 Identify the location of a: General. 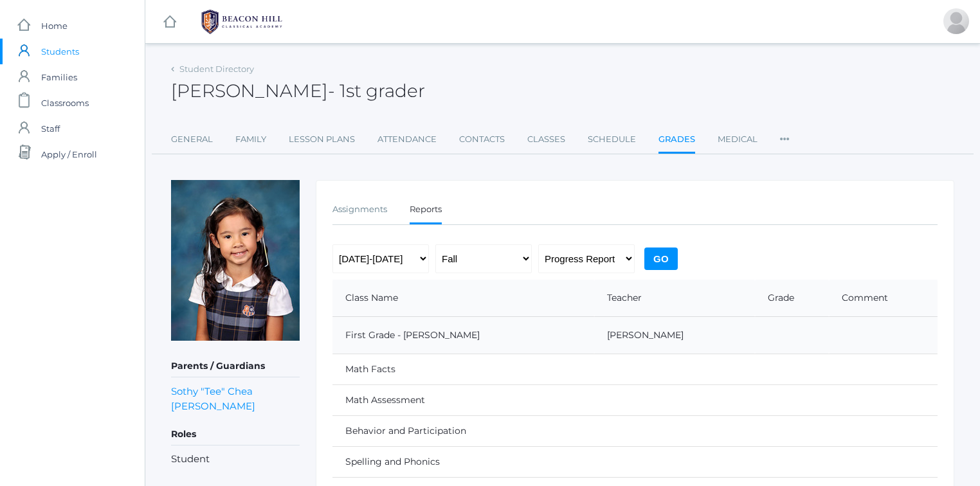
(191, 139).